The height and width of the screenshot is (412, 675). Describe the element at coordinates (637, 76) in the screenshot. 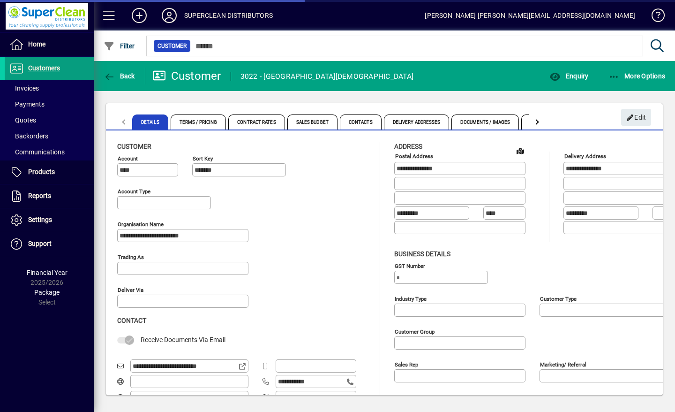

I see `span: More Options` at that location.